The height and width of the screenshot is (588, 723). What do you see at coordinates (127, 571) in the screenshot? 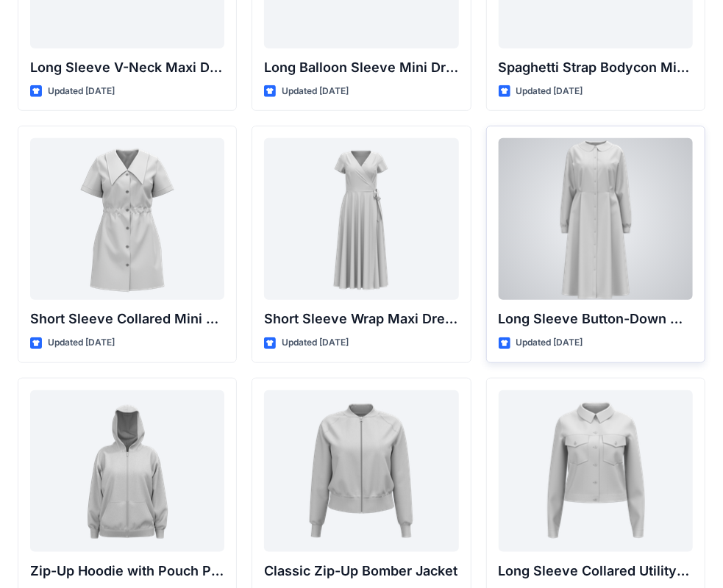
I see `p: Zip-Up Hoodie with Pouch Pockets` at bounding box center [127, 571].